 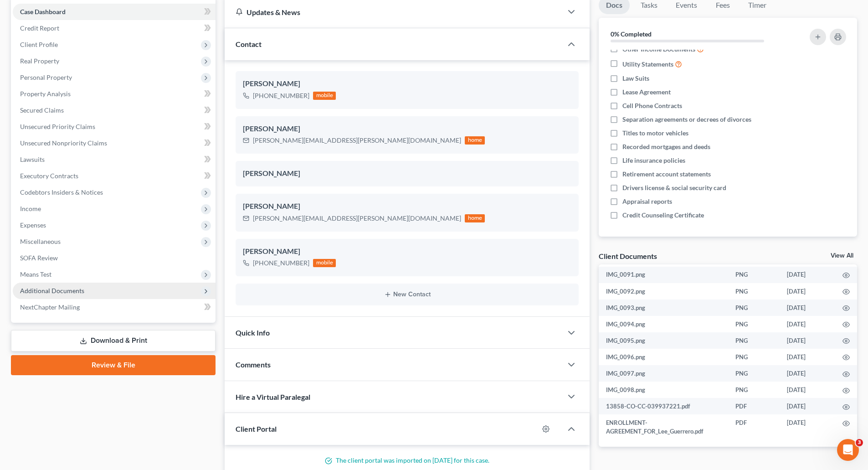 I want to click on span: Codebtors Insiders & Notices, so click(x=61, y=192).